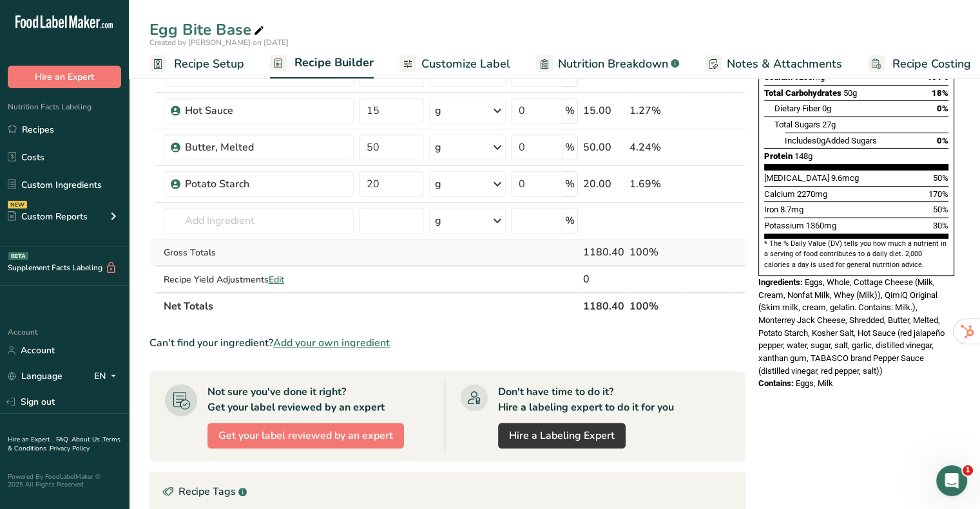 The height and width of the screenshot is (509, 980). I want to click on div: BETA, so click(18, 256).